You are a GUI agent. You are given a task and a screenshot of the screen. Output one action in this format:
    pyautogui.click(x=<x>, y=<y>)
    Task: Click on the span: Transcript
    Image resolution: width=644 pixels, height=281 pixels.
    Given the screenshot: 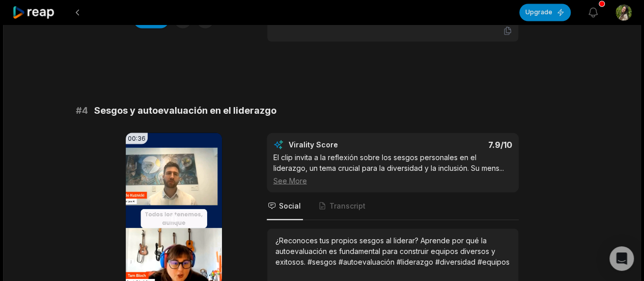 What is the action you would take?
    pyautogui.click(x=347, y=206)
    